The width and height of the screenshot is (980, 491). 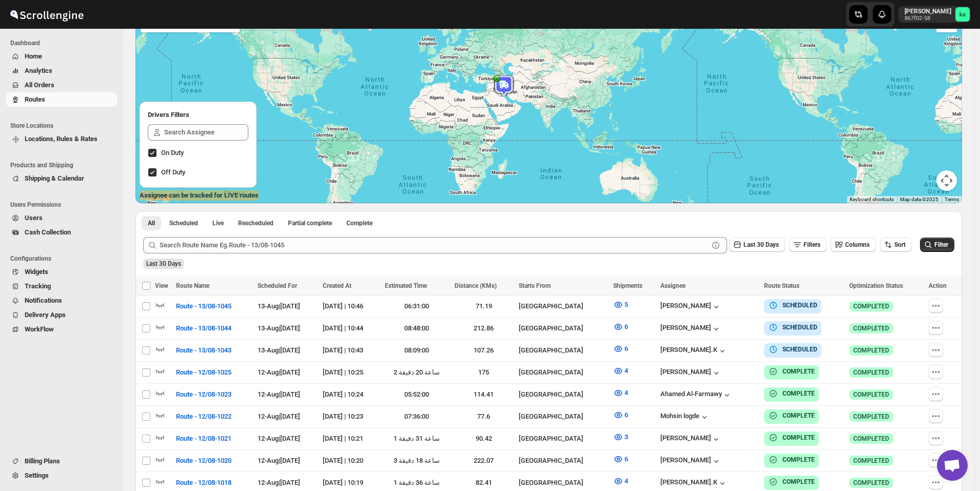 What do you see at coordinates (417, 351) in the screenshot?
I see `div: 08:09:00` at bounding box center [417, 351].